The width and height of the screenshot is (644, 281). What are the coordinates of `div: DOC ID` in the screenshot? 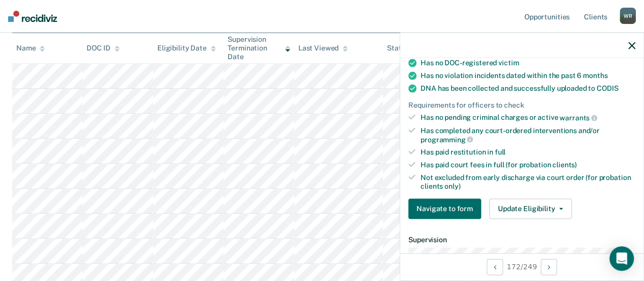 It's located at (103, 48).